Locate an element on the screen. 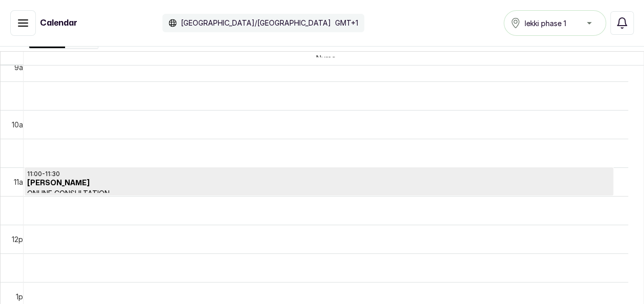 This screenshot has width=644, height=304. button: lekki phase 1 is located at coordinates (555, 23).